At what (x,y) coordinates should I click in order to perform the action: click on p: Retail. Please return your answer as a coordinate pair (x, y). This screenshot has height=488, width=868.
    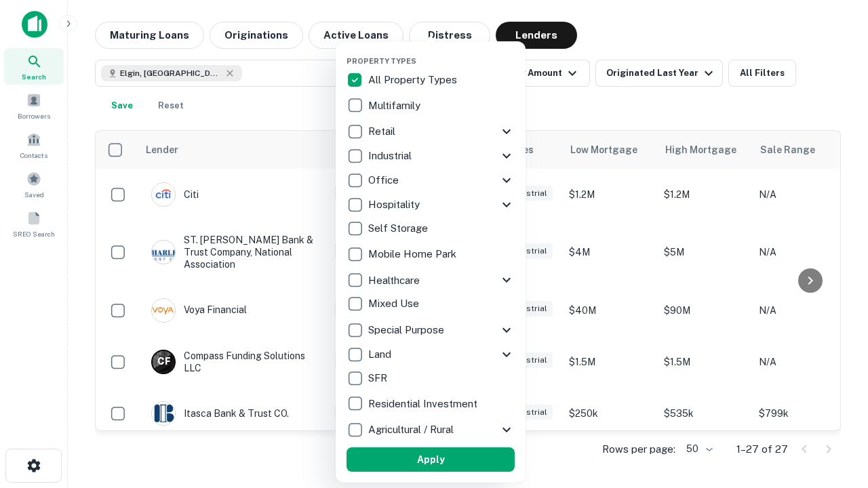
    Looking at the image, I should click on (383, 131).